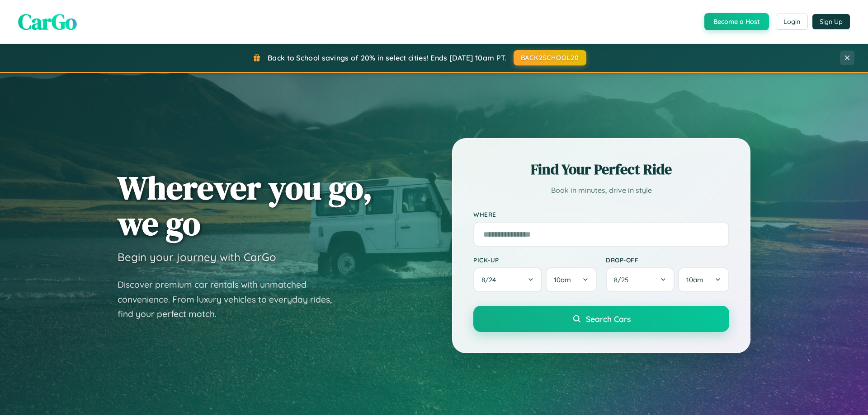 The height and width of the screenshot is (415, 868). I want to click on button: BACK2SCHOOL20, so click(550, 58).